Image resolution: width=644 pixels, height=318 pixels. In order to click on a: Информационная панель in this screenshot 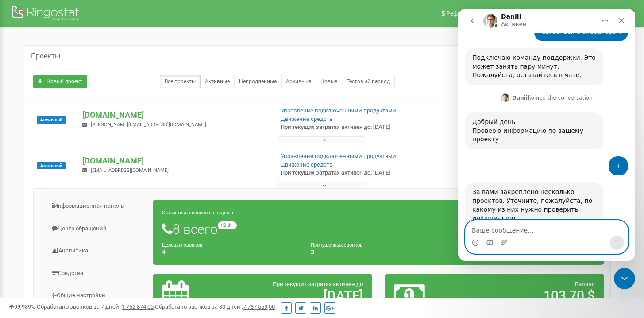, I will do `click(97, 206)`.